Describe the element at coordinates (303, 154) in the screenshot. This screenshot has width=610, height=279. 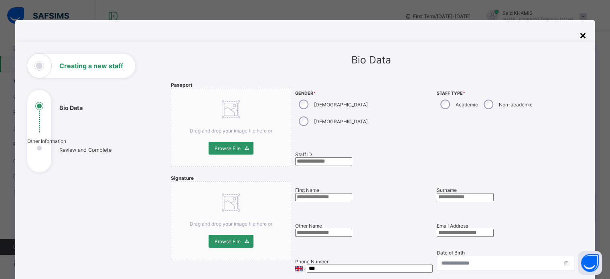
I see `label: Staff ID` at that location.